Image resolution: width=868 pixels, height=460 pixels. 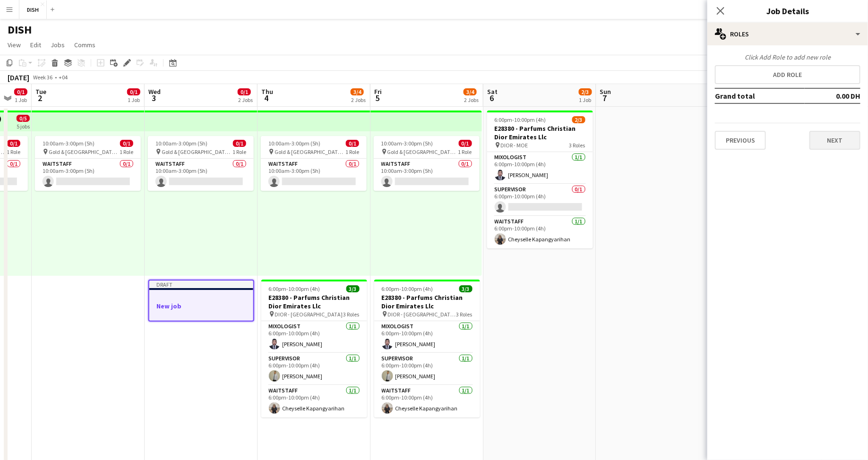 What do you see at coordinates (492, 91) in the screenshot?
I see `span: Sat` at bounding box center [492, 91].